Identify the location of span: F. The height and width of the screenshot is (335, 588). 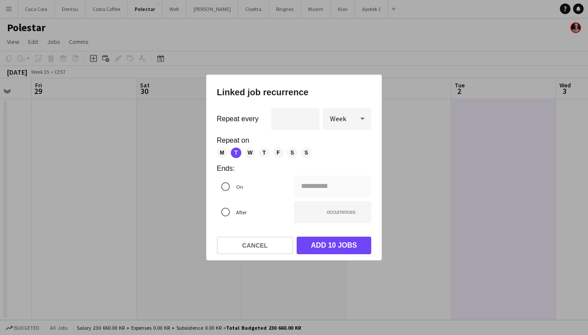
(278, 153).